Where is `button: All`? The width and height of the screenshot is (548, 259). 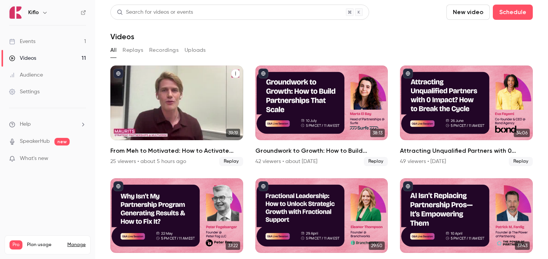 button: All is located at coordinates (113, 50).